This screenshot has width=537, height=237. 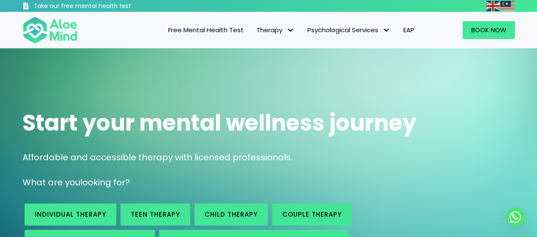 What do you see at coordinates (489, 30) in the screenshot?
I see `span: Book Now` at bounding box center [489, 30].